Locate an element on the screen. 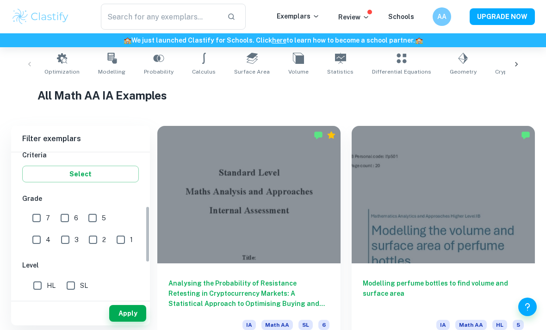  span: 2 is located at coordinates (104, 240).